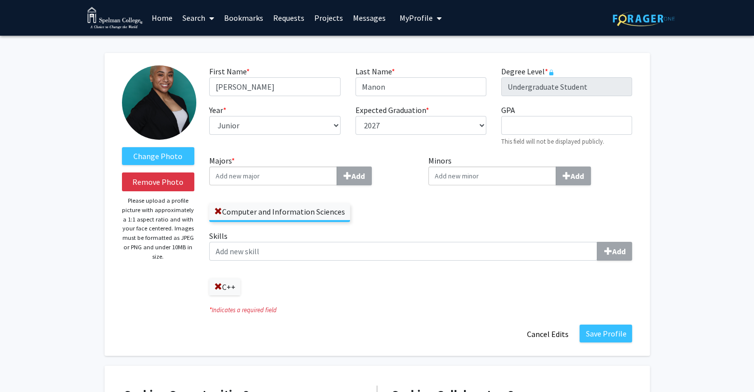 Image resolution: width=754 pixels, height=392 pixels. I want to click on button: Skills, so click(614, 251).